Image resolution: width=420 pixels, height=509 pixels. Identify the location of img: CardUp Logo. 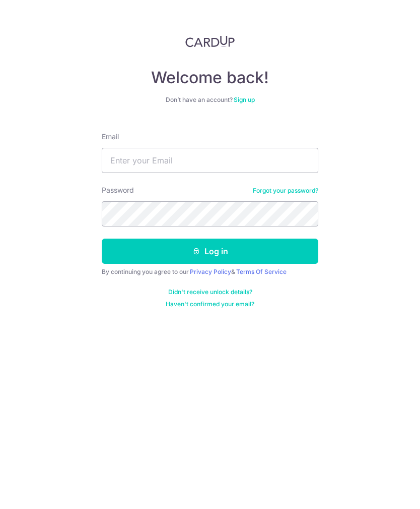
(210, 41).